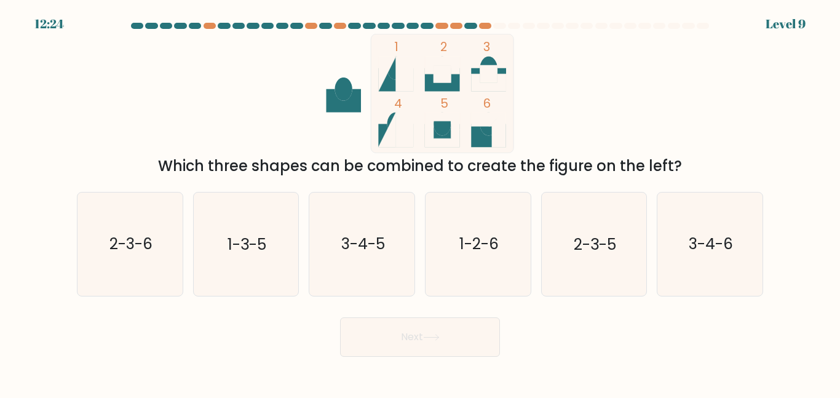 The image size is (840, 398). Describe the element at coordinates (247, 243) in the screenshot. I see `text: 1-3-5` at that location.